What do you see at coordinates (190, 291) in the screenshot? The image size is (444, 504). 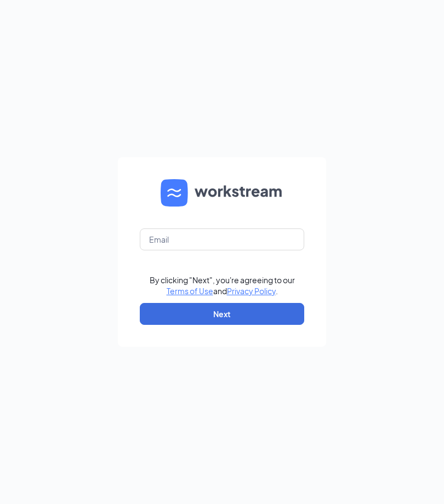 I see `a: Terms of Use` at bounding box center [190, 291].